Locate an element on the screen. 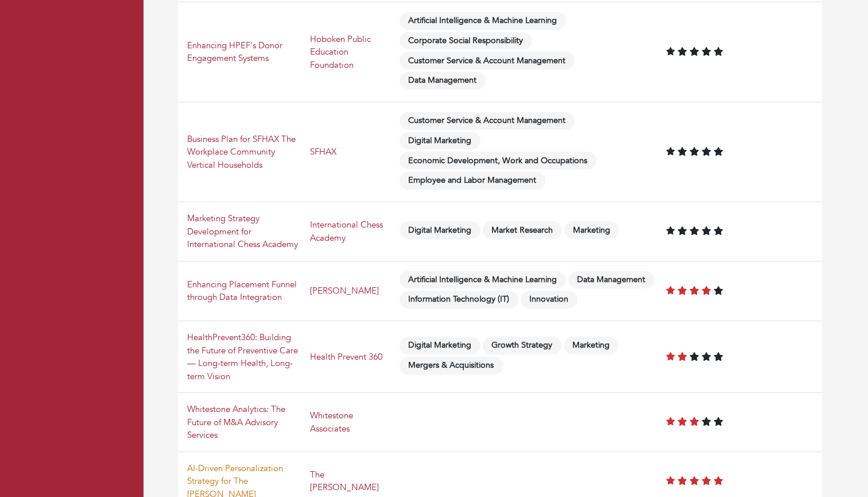  span: Economic Development, Work and Occupations is located at coordinates (498, 160).